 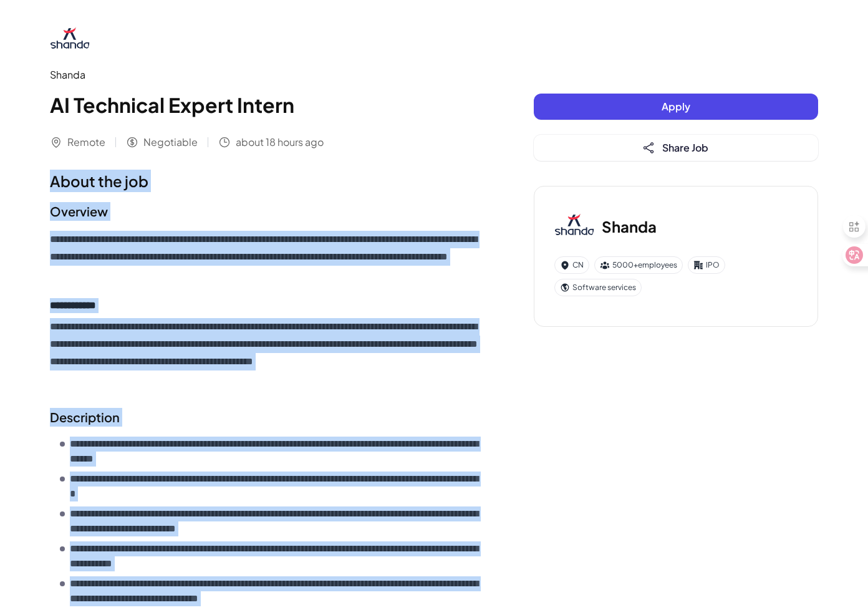 What do you see at coordinates (676, 148) in the screenshot?
I see `button: Share Job` at bounding box center [676, 148].